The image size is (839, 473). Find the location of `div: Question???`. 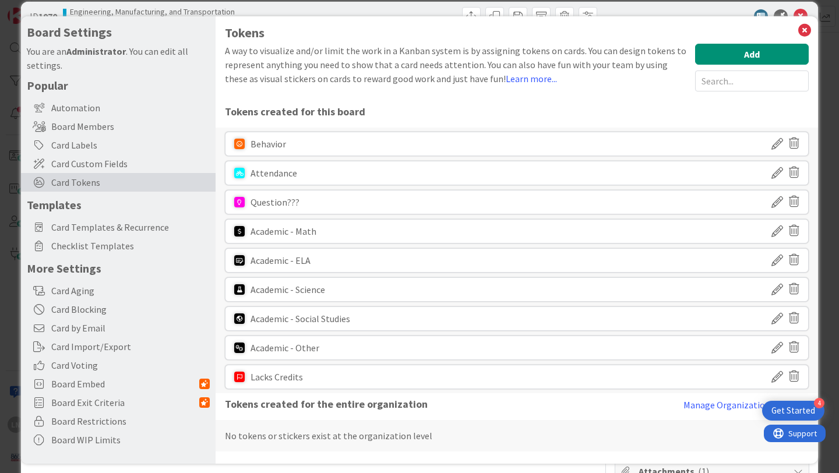

div: Question??? is located at coordinates (275, 202).